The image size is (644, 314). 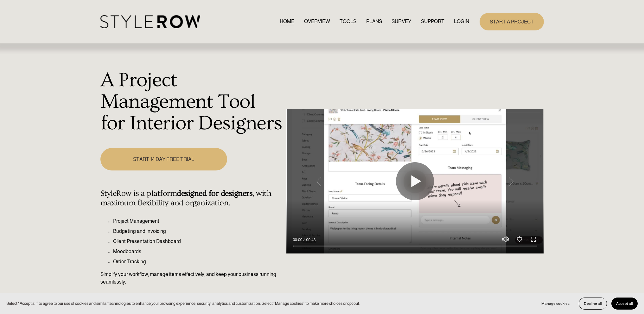 I want to click on a: PLANS, so click(x=374, y=21).